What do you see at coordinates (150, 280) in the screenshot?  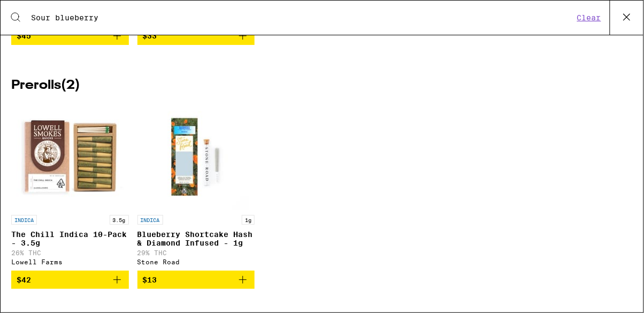 I see `span: $13` at bounding box center [150, 280].